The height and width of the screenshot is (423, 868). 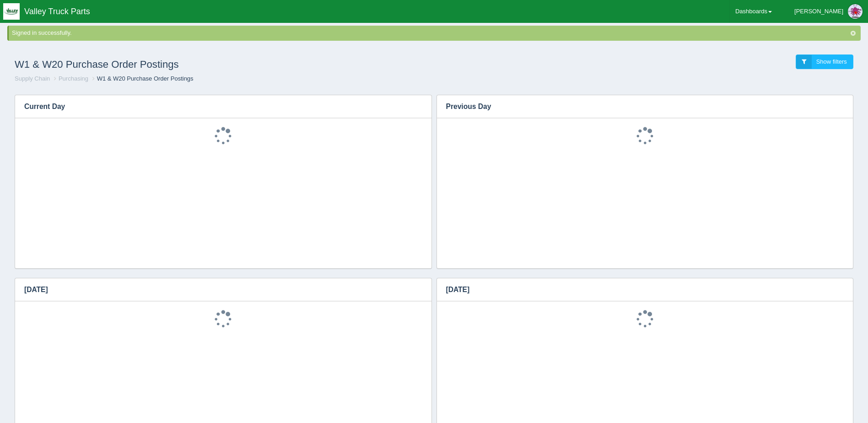 I want to click on li: W1 & W20 Purchase Order Postings, so click(x=142, y=79).